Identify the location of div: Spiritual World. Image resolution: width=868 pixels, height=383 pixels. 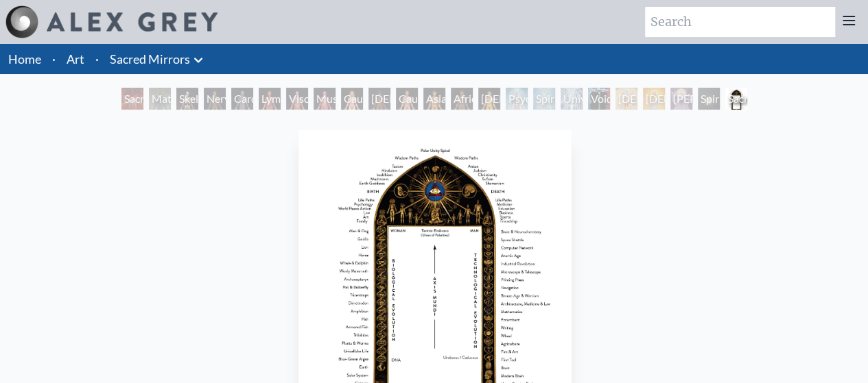
(708, 99).